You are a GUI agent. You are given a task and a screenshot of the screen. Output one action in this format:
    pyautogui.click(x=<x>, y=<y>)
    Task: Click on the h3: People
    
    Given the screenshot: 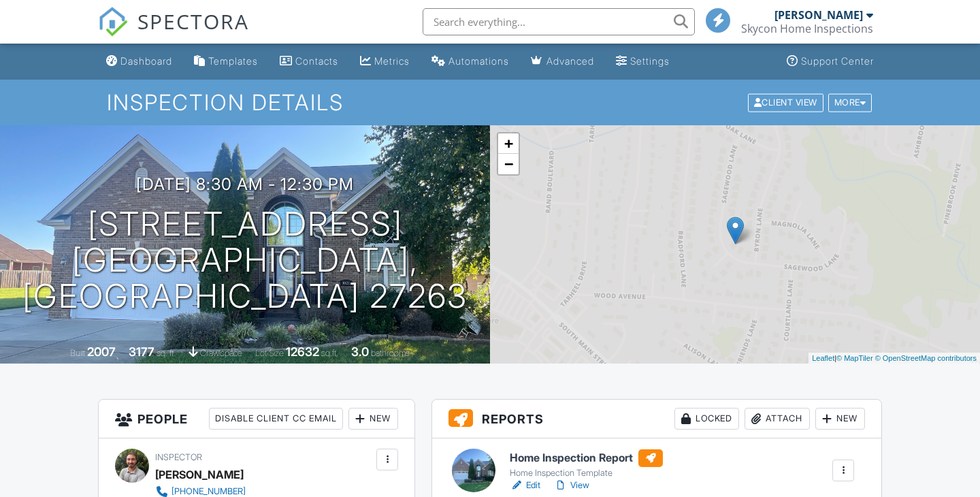 What is the action you would take?
    pyautogui.click(x=257, y=418)
    